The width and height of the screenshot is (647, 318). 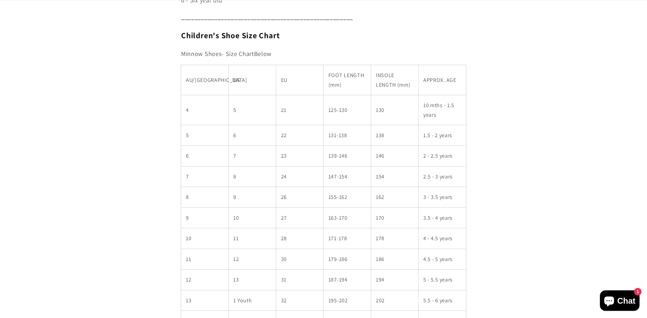 What do you see at coordinates (347, 259) in the screenshot?
I see `td: 179-186` at bounding box center [347, 259].